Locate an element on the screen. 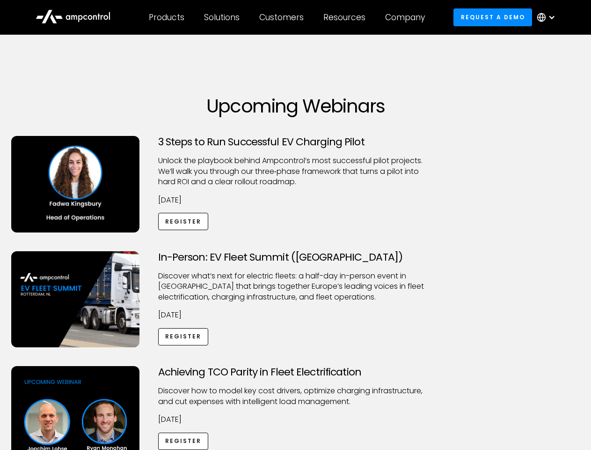  h3: Achieving TCO Parity in Fleet Electrification is located at coordinates (296, 372).